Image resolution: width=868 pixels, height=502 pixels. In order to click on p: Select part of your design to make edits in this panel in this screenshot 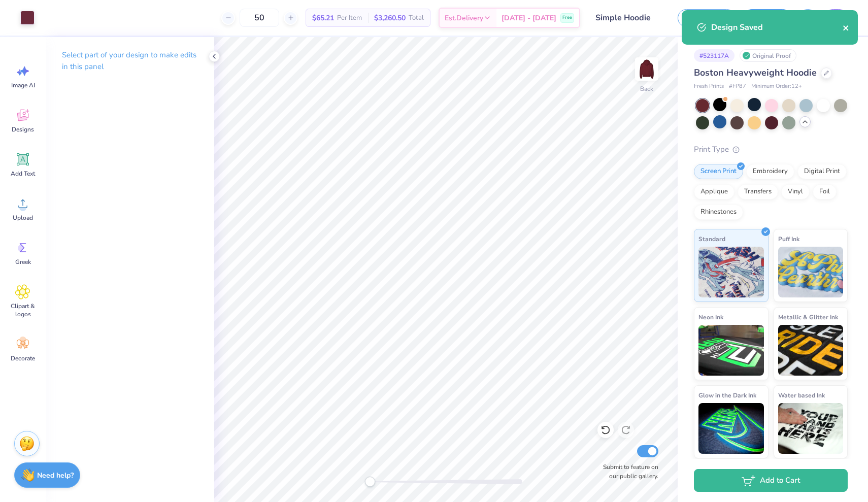, I will do `click(130, 61)`.